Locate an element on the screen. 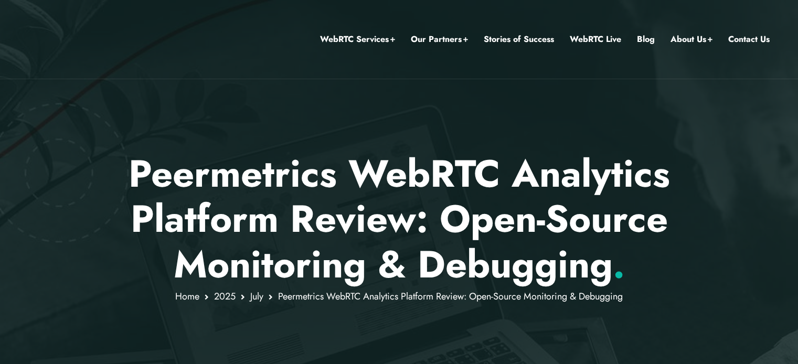 This screenshot has height=364, width=798. a: Stories of Success is located at coordinates (519, 39).